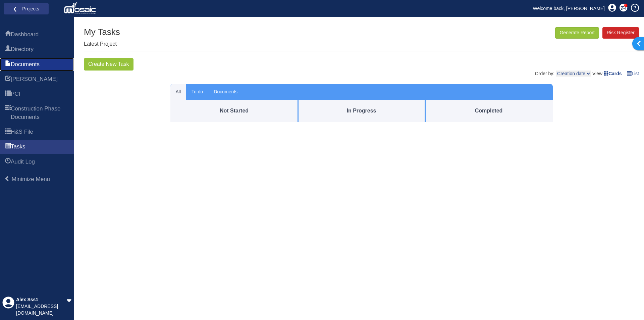 The image size is (644, 320). Describe the element at coordinates (102, 32) in the screenshot. I see `h1: My Tasks` at that location.